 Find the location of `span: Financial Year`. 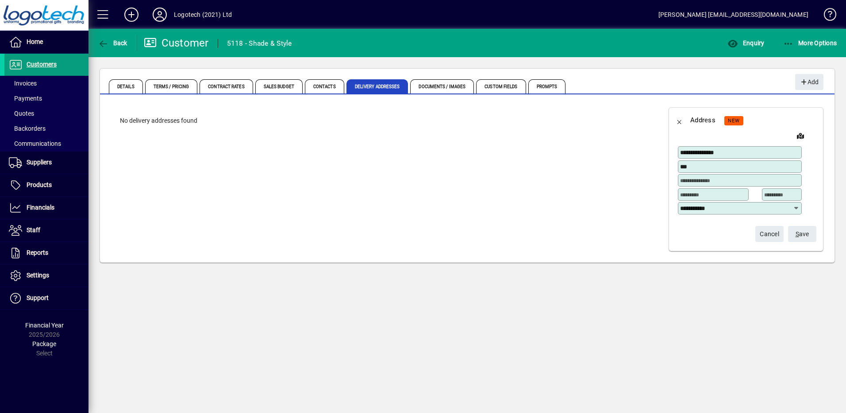

span: Financial Year is located at coordinates (44, 325).